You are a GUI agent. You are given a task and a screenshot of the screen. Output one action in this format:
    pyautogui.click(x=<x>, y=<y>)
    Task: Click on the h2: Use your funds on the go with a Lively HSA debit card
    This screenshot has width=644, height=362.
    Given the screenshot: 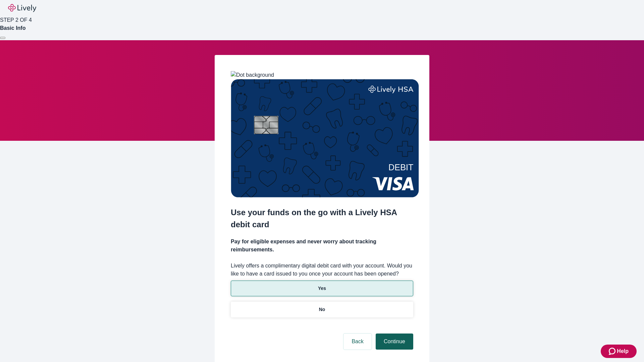 What is the action you would take?
    pyautogui.click(x=322, y=219)
    